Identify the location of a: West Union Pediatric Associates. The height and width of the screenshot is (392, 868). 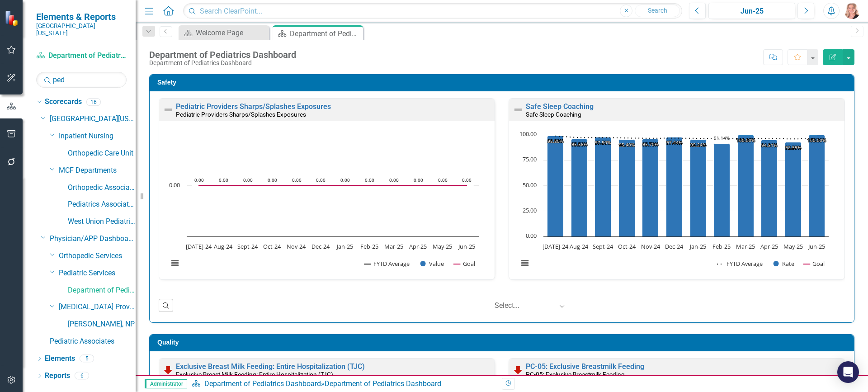
(102, 222).